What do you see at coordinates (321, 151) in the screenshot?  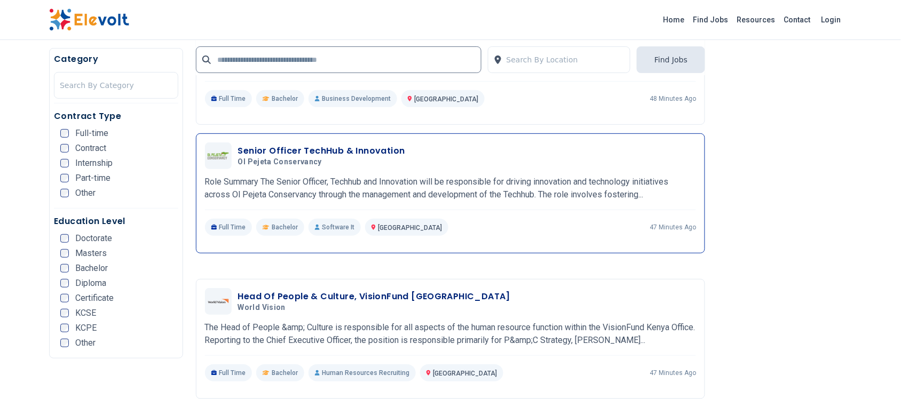 I see `h3: Senior Officer TechHub & Innovation` at bounding box center [321, 151].